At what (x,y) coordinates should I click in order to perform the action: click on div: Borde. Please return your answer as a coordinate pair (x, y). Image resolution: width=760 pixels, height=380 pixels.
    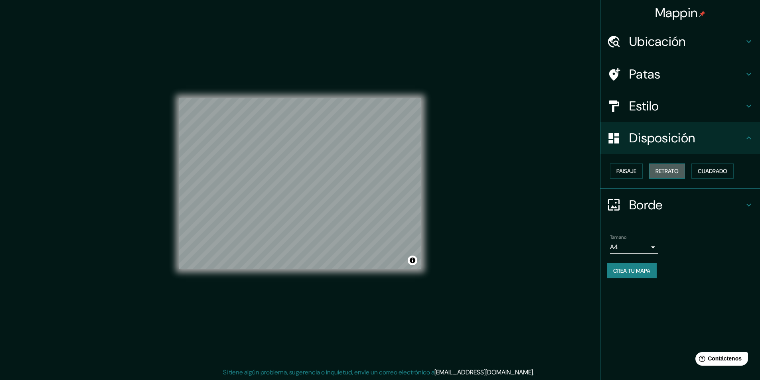
    Looking at the image, I should click on (680, 205).